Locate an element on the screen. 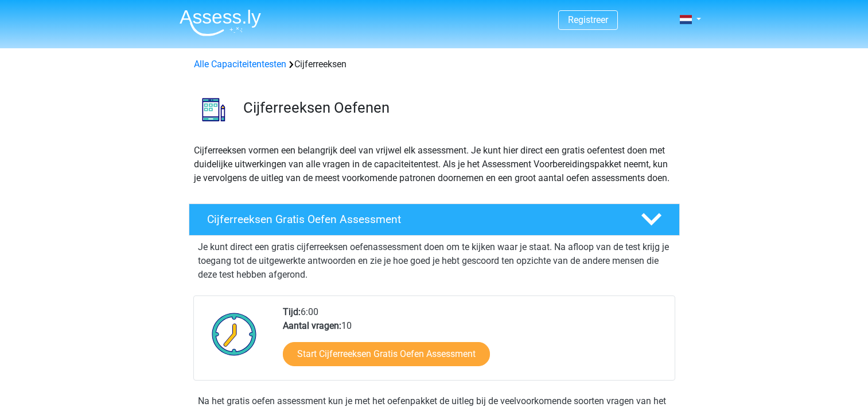 Image resolution: width=868 pixels, height=407 pixels. p: Je kunt direct een gratis cijferreeksen oefenassessment doen om te kijken waar je staat. Na afloo... is located at coordinates (434, 261).